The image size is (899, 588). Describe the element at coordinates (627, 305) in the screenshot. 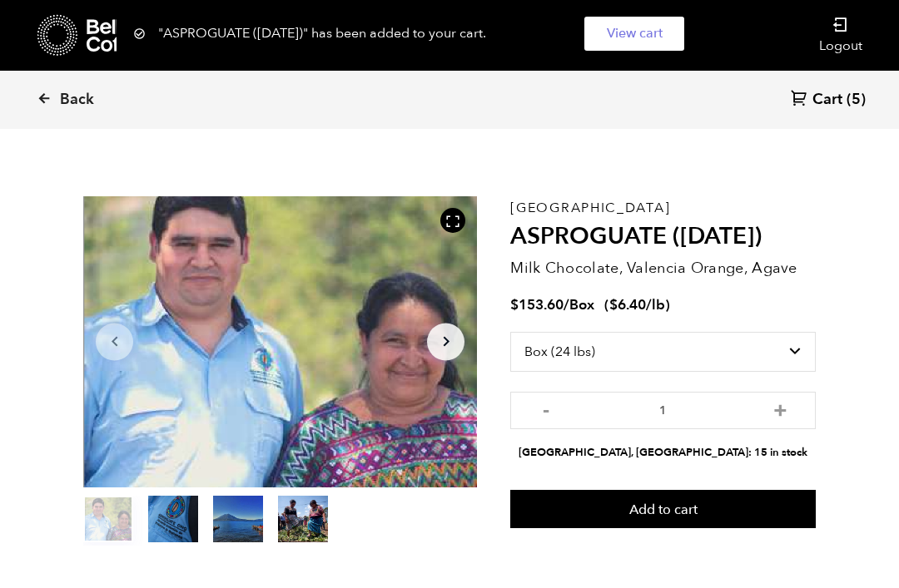

I see `bdi: 6.40` at that location.